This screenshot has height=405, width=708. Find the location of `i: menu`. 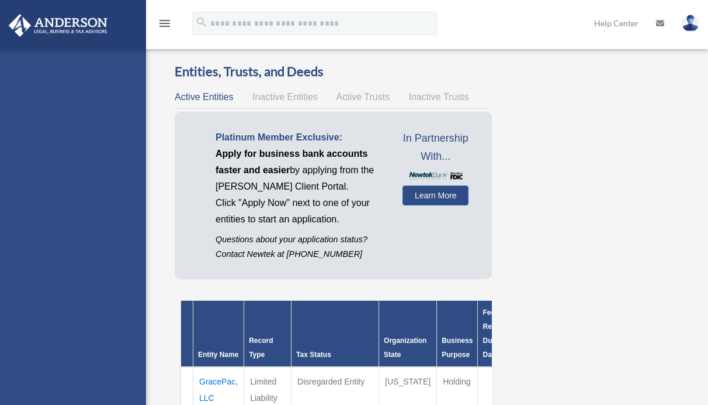

i: menu is located at coordinates (165, 23).